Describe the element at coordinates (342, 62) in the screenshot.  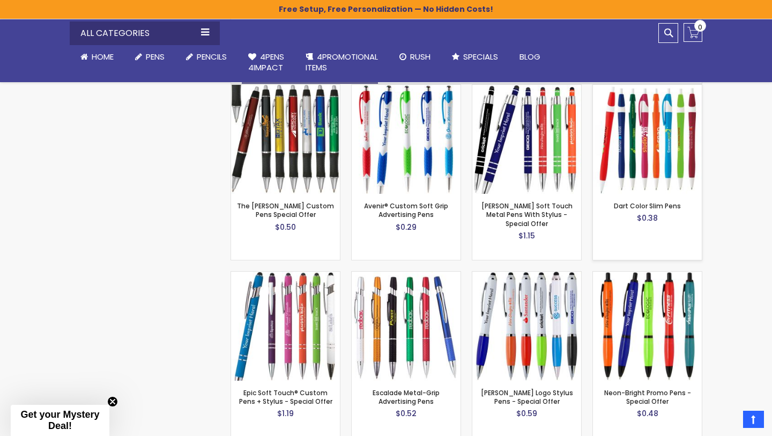
I see `a: 4PROMOTIONALITEMS` at that location.